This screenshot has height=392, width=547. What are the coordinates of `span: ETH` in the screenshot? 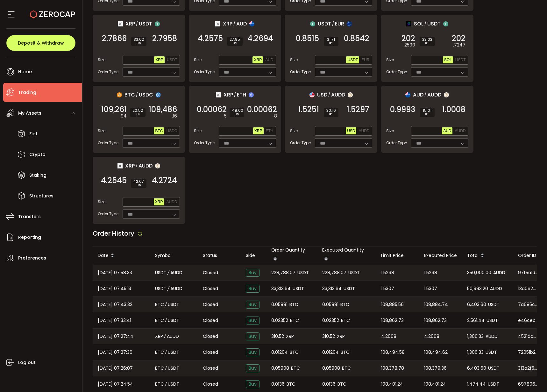 It's located at (270, 131).